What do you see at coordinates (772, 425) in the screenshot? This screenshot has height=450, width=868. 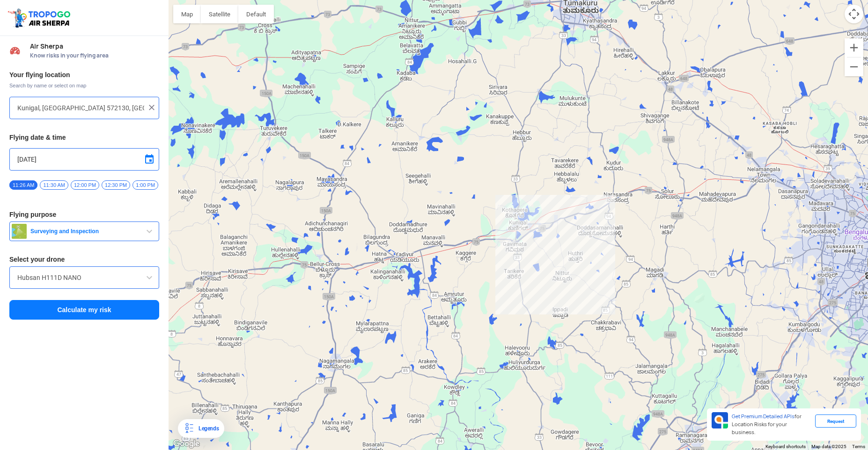 I see `div: for Location Risks for your business.` at bounding box center [772, 425].